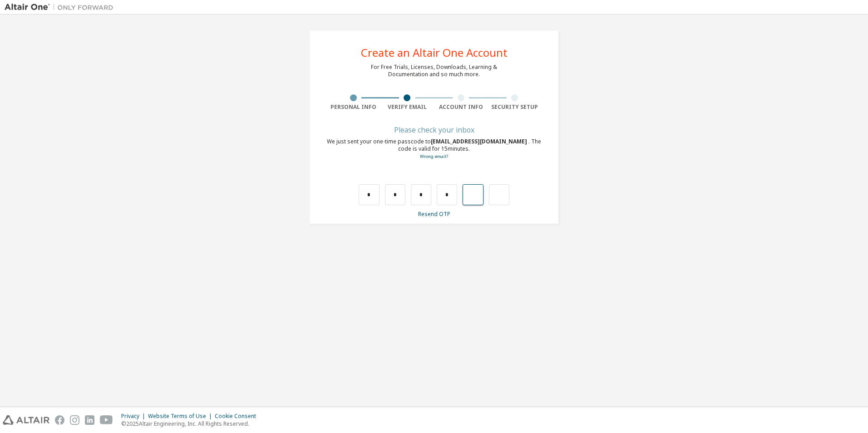 The width and height of the screenshot is (868, 433). I want to click on a: Resend OTP, so click(434, 214).